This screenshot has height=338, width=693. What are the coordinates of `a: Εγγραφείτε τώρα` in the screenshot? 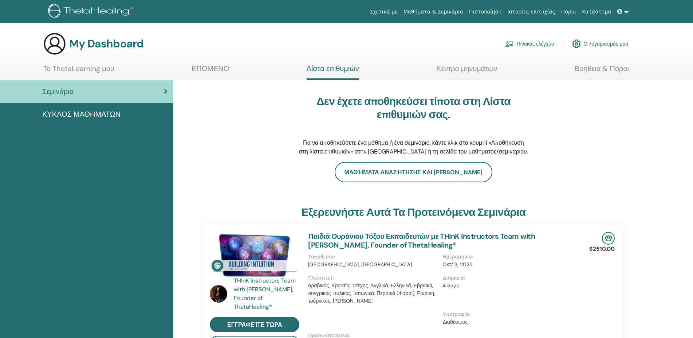 It's located at (255, 324).